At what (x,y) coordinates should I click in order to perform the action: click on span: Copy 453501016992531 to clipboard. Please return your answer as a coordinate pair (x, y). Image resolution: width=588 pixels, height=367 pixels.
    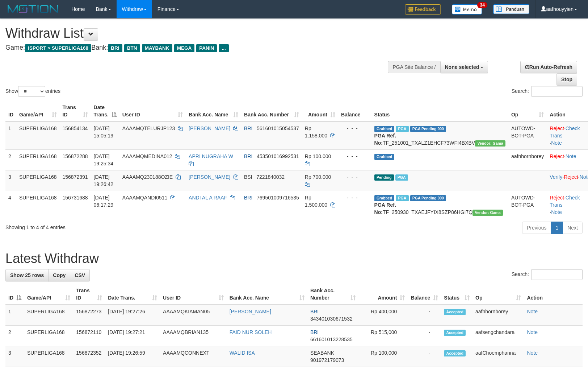
    Looking at the image, I should click on (278, 156).